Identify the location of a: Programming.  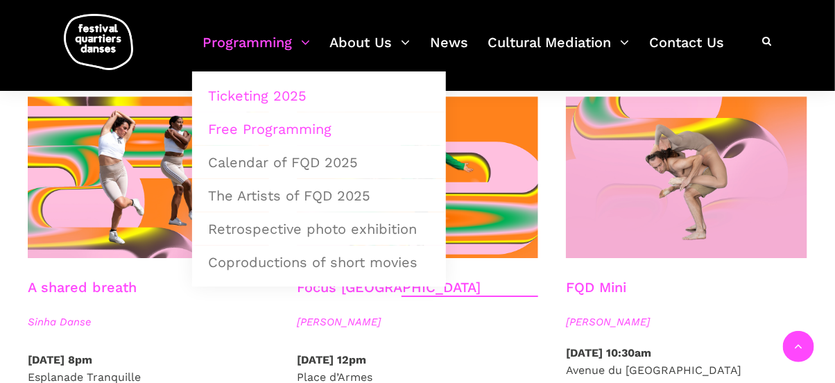
(256, 51).